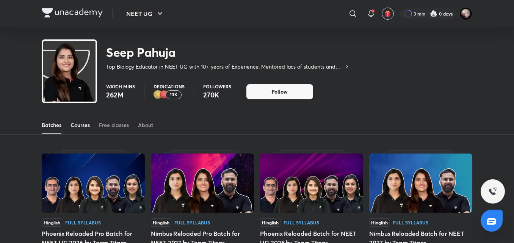 The image size is (514, 243). I want to click on button: NEET UG, so click(145, 14).